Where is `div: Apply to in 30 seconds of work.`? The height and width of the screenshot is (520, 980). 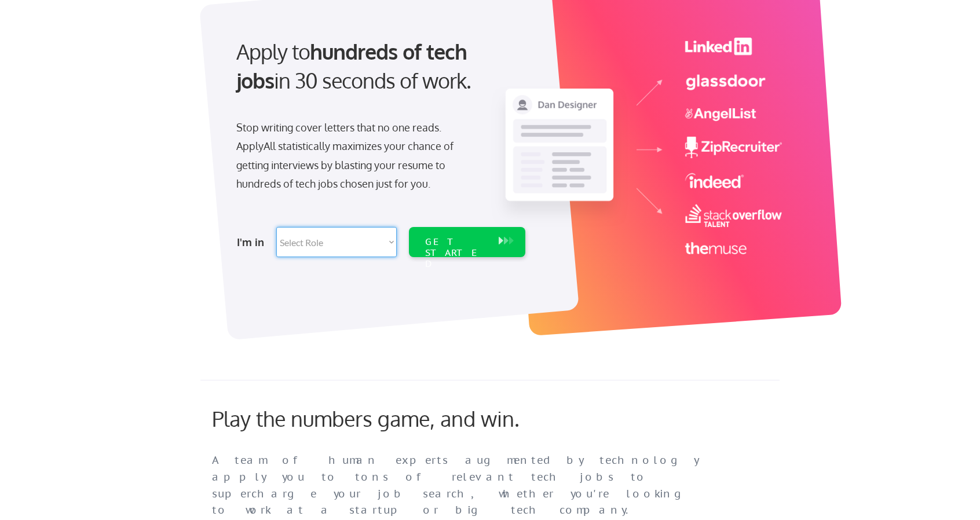 div: Apply to in 30 seconds of work. is located at coordinates (378, 66).